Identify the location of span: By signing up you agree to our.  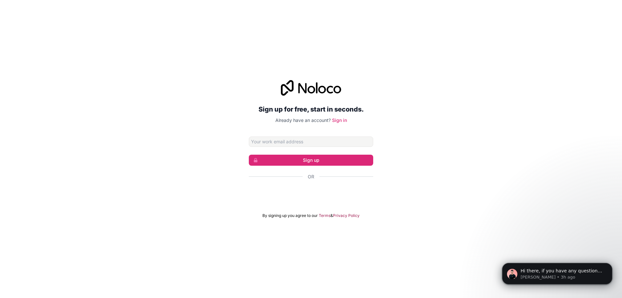
(290, 215).